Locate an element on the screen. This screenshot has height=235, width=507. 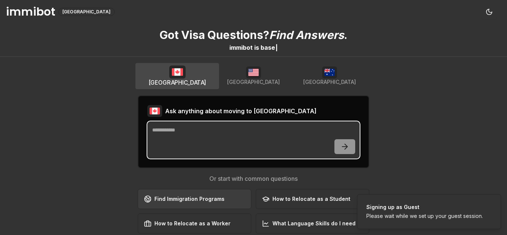
img: USA flag is located at coordinates (254, 72).